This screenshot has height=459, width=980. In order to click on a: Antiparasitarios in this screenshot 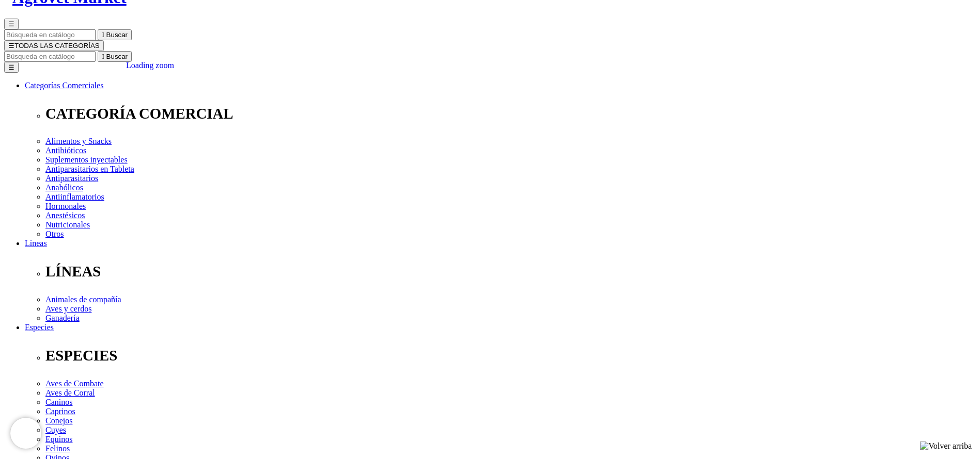, I will do `click(72, 178)`.